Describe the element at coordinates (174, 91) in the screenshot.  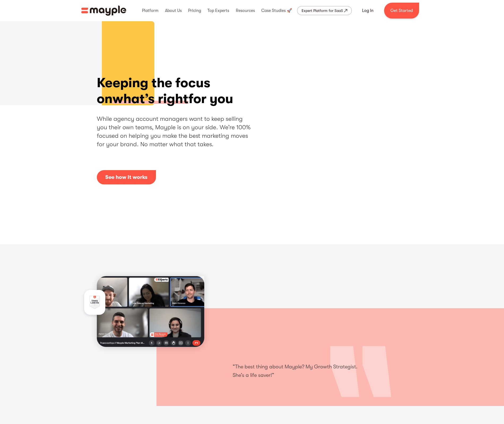
I see `h1: Keeping the focus on for you` at that location.